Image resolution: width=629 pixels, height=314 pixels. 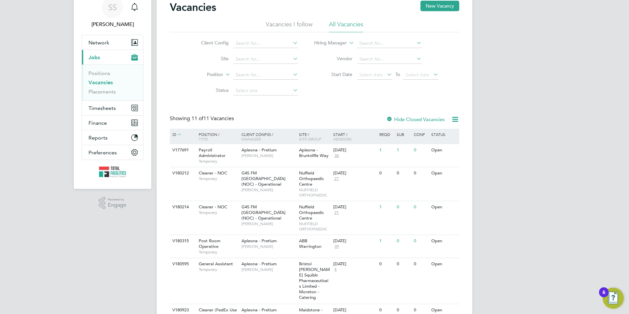 I want to click on span: 36, so click(x=337, y=156).